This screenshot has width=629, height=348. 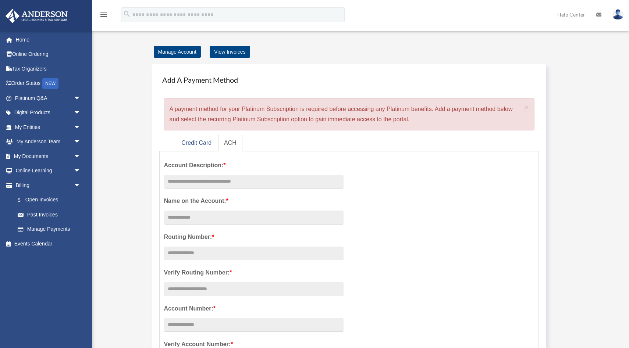 I want to click on a: Platinum Q&Aarrow_drop_down, so click(x=49, y=98).